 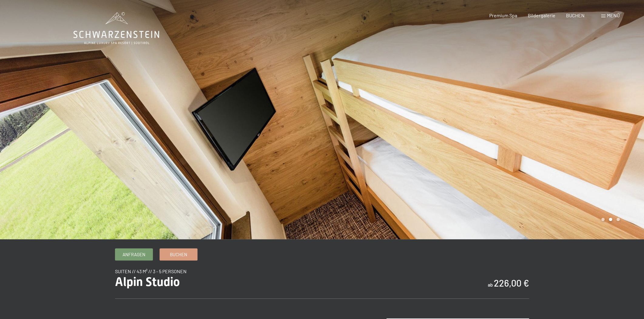 I want to click on a: Buchen, so click(x=178, y=254).